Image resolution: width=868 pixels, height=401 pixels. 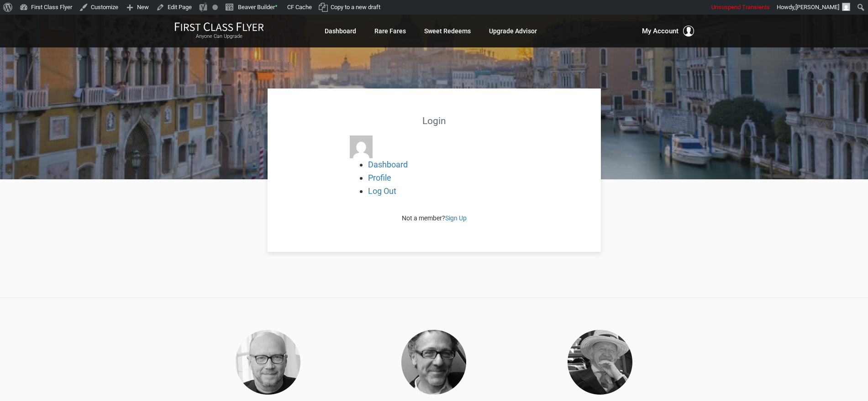 I want to click on span: Unsuspend Transients, so click(x=741, y=7).